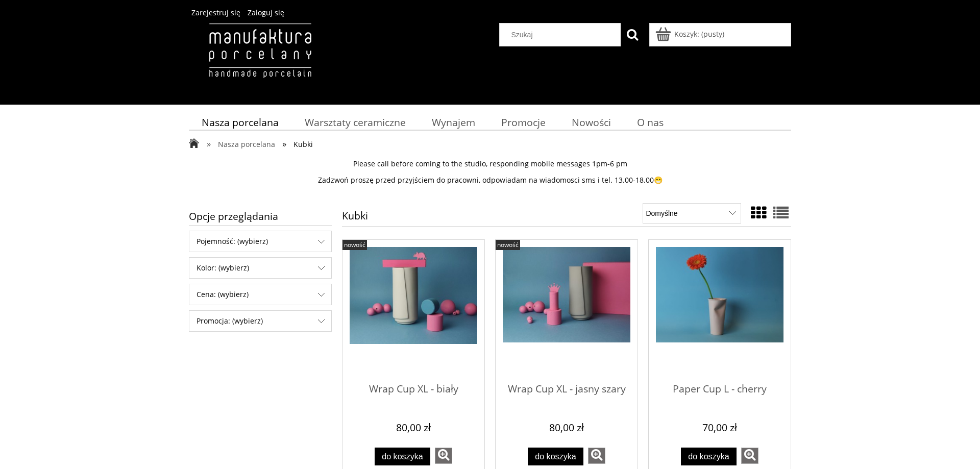 Image resolution: width=980 pixels, height=469 pixels. What do you see at coordinates (567, 390) in the screenshot?
I see `span: Wrap Cup XL - jasny szary` at bounding box center [567, 390].